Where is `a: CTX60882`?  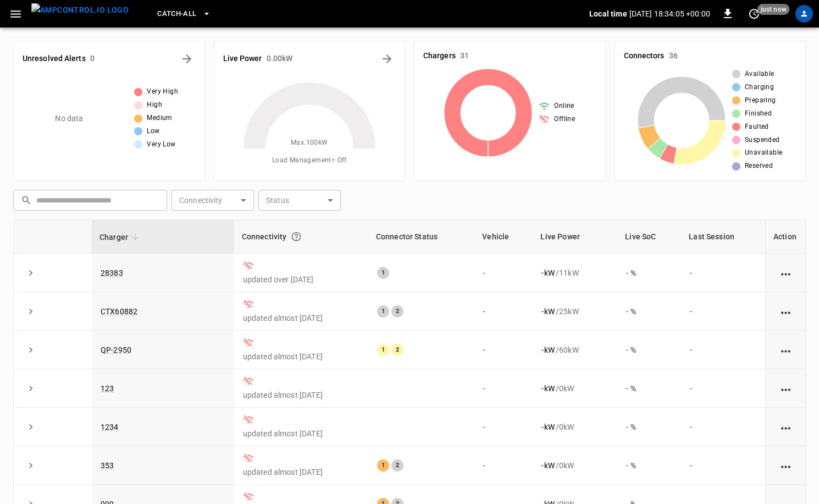 a: CTX60882 is located at coordinates (119, 311).